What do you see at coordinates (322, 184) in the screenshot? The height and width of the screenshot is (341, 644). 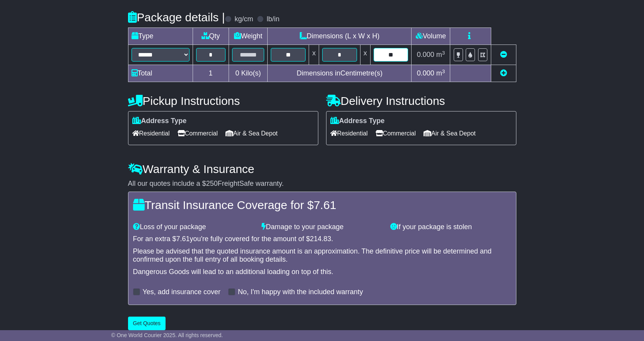 I see `div: All our quotes include a $ FreightSafe warranty.` at bounding box center [322, 184].